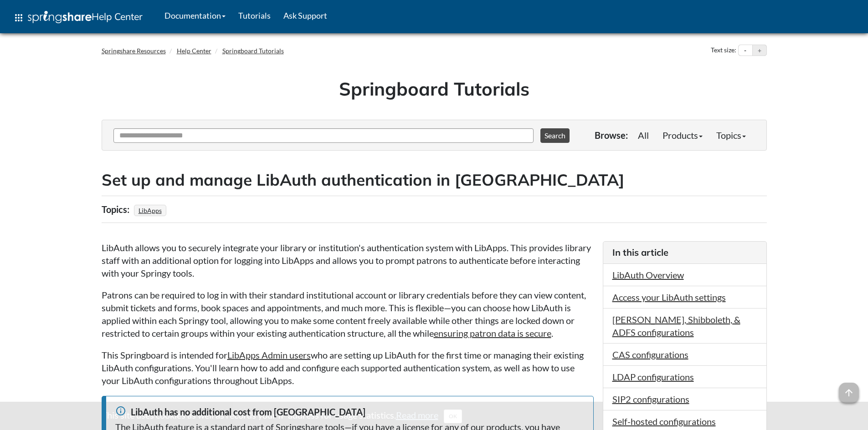  What do you see at coordinates (434, 416) in the screenshot?
I see `div: This site uses cookies as well as records your IP address for usage statistics.` at bounding box center [434, 416].